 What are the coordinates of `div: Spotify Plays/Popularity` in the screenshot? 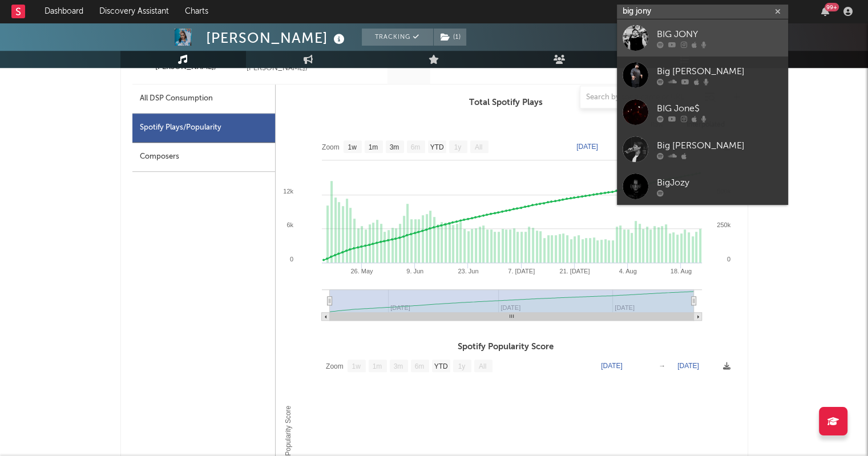 It's located at (203, 128).